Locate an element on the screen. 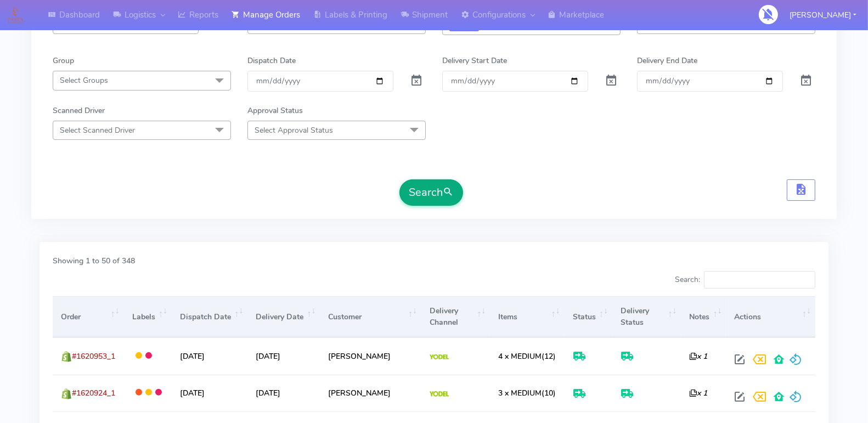 This screenshot has width=868, height=423. label: Delivery Start Date is located at coordinates (475, 60).